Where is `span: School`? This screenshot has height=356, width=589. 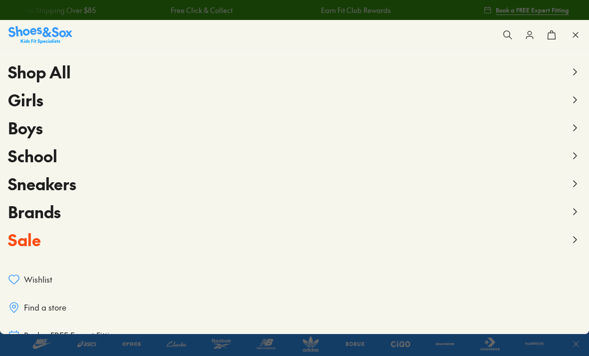
span: School is located at coordinates (32, 155).